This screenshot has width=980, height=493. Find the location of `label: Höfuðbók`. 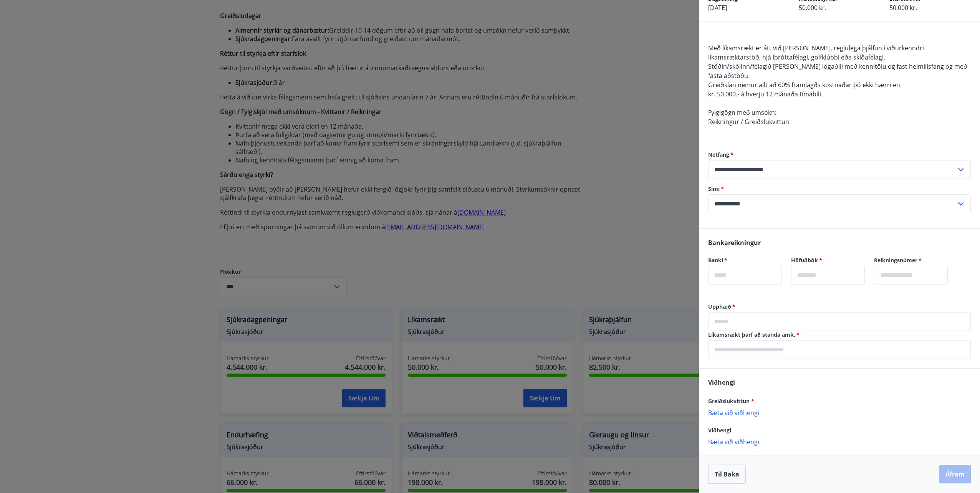

label: Höfuðbók is located at coordinates (828, 260).